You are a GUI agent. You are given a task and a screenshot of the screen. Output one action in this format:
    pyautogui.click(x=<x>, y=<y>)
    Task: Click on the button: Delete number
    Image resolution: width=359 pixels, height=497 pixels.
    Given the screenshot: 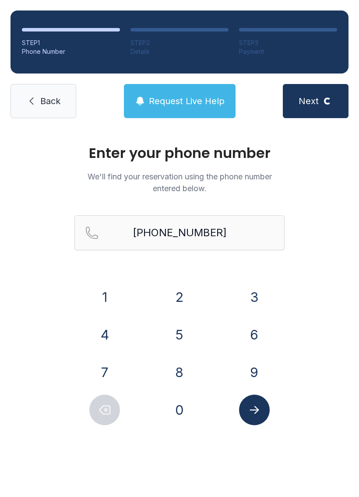 What is the action you would take?
    pyautogui.click(x=105, y=410)
    